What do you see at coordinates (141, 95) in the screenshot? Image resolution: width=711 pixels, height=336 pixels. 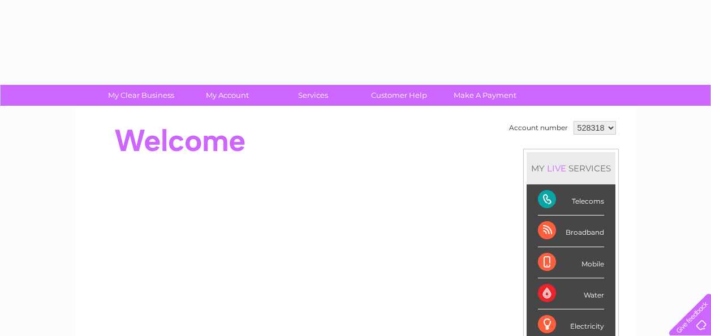 I see `a: My Clear Business` at bounding box center [141, 95].